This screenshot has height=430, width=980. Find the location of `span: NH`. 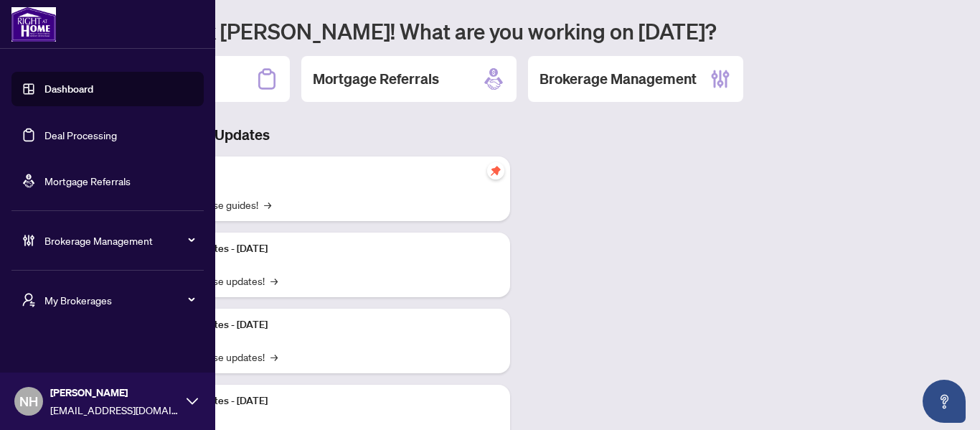

span: NH is located at coordinates (29, 401).